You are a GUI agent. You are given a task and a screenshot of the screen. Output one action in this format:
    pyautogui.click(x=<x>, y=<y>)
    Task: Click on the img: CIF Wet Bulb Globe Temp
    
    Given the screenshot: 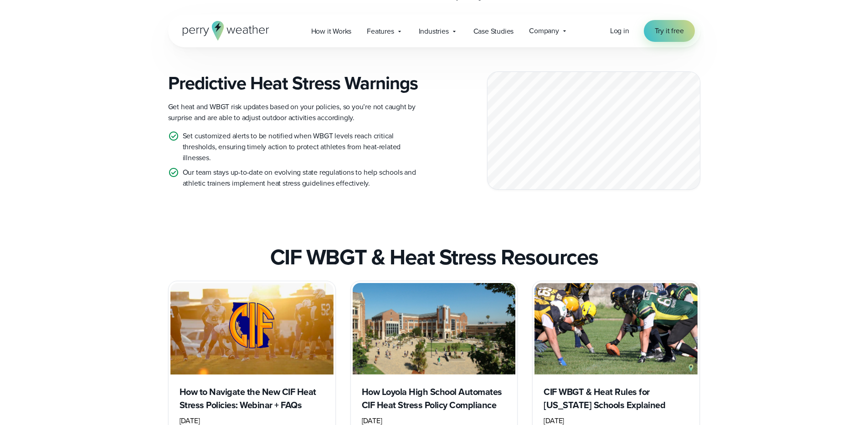 What is the action you would take?
    pyautogui.click(x=616, y=329)
    